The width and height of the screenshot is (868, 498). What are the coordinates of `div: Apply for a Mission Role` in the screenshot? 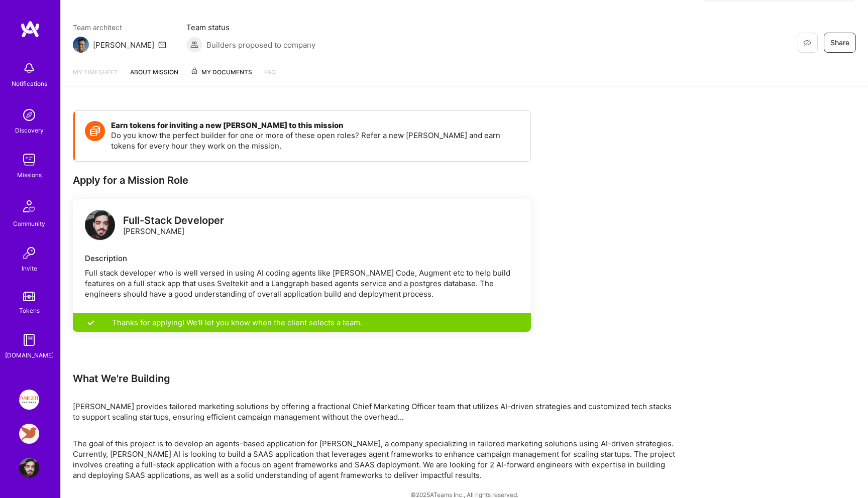 It's located at (302, 180).